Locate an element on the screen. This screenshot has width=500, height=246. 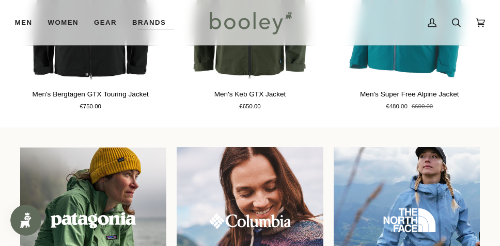
span: Women is located at coordinates (63, 23).